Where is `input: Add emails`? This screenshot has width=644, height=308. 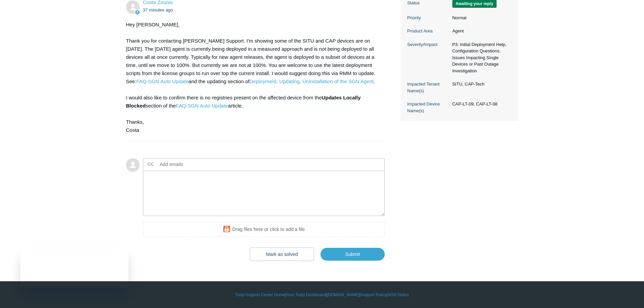
input: Add emails is located at coordinates (193, 164).